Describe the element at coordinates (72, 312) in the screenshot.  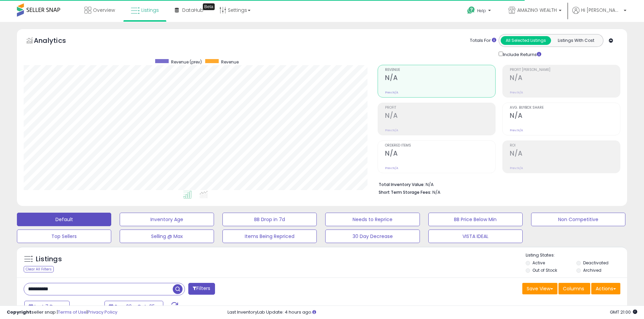
I see `a: Terms of Use` at that location.